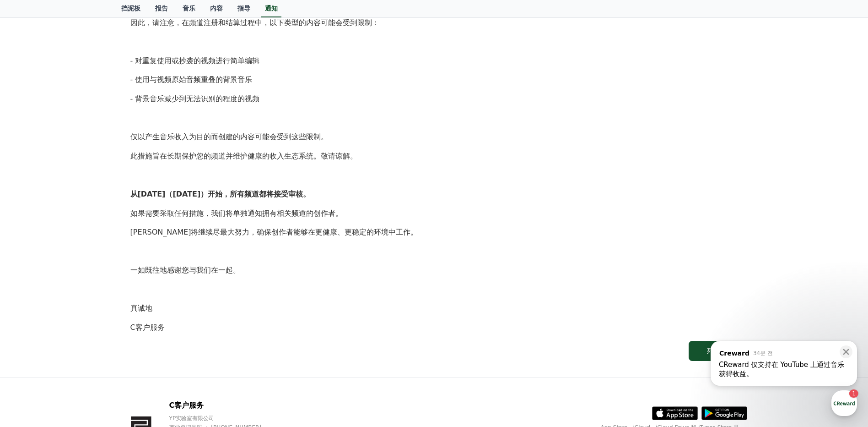 The image size is (868, 427). Describe the element at coordinates (434, 99) in the screenshot. I see `p: - 背景音乐减少到无法识别的程度的视频` at that location.